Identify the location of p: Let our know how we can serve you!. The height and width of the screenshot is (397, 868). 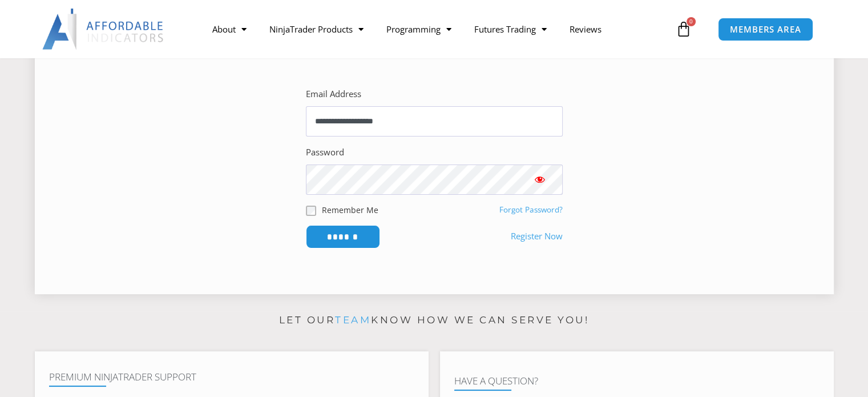
(434, 320).